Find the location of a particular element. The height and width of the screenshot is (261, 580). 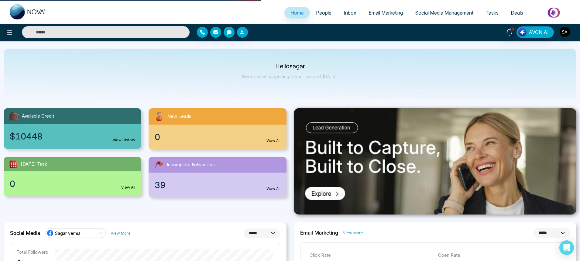

span: Available Credit is located at coordinates (38, 116).